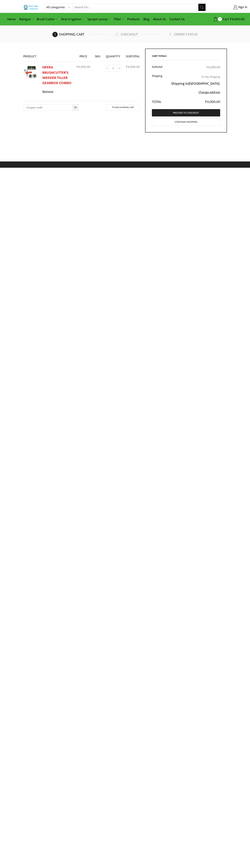  I want to click on input: Search for..., so click(135, 8).